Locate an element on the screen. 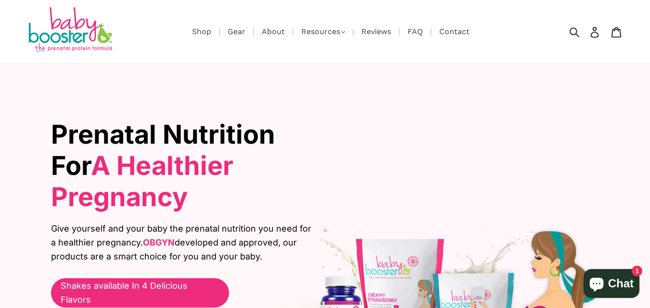 The image size is (650, 308). span: A Healthier Pregnancy is located at coordinates (142, 181).